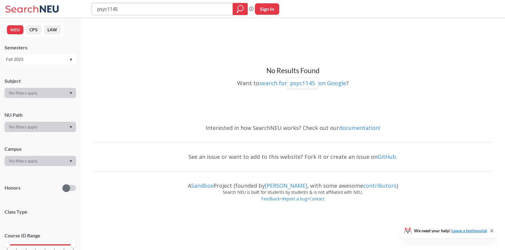 The width and height of the screenshot is (505, 250). Describe the element at coordinates (202, 186) in the screenshot. I see `a: Sandbox` at that location.